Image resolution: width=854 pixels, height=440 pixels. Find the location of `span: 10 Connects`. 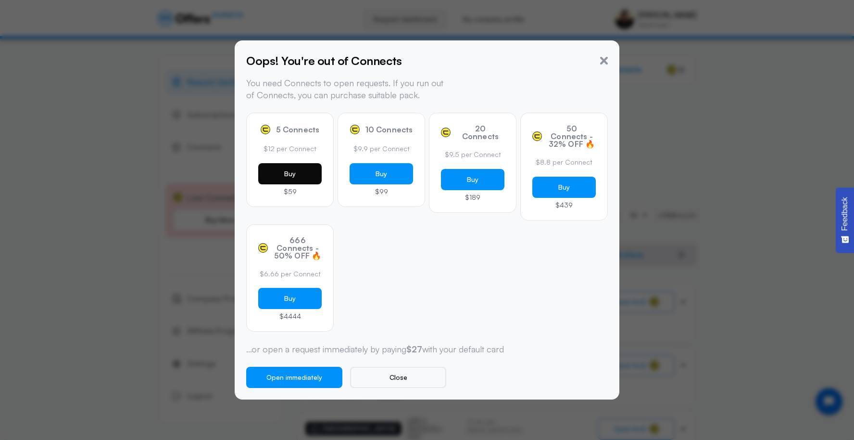

span: 10 Connects is located at coordinates (389, 129).